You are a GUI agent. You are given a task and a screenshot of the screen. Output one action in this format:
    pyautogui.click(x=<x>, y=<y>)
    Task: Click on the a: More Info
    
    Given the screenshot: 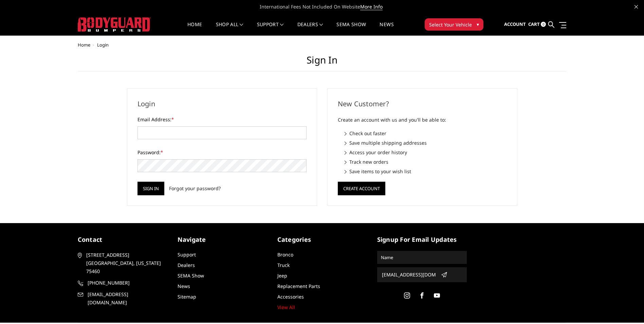 What is the action you would take?
    pyautogui.click(x=371, y=7)
    